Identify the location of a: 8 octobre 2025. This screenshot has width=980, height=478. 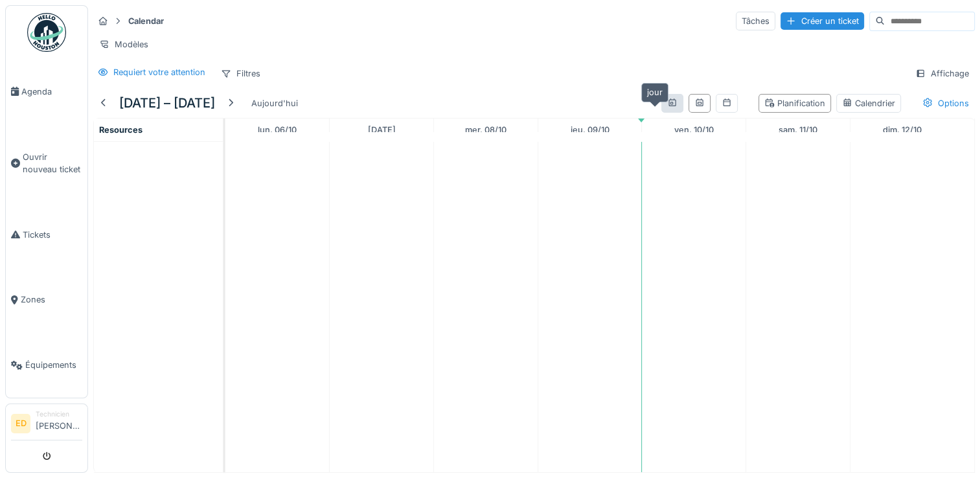
(486, 130).